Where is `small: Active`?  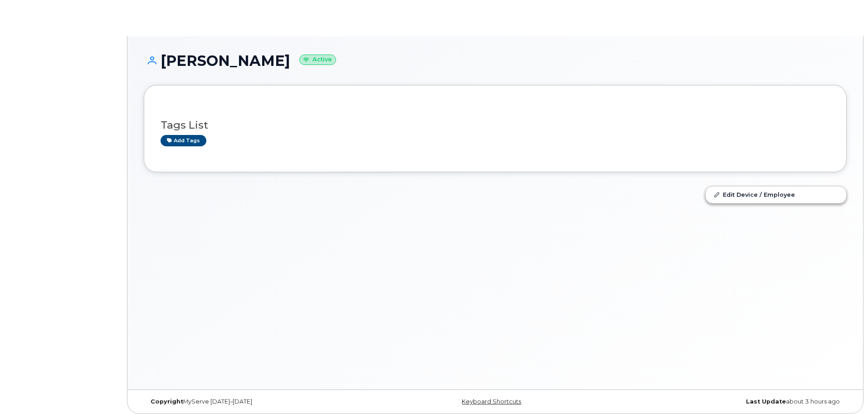 small: Active is located at coordinates (317, 60).